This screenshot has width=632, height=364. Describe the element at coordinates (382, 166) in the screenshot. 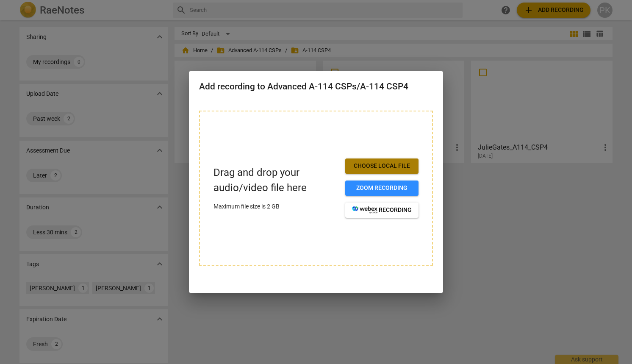

I see `button: Choose local file` at that location.